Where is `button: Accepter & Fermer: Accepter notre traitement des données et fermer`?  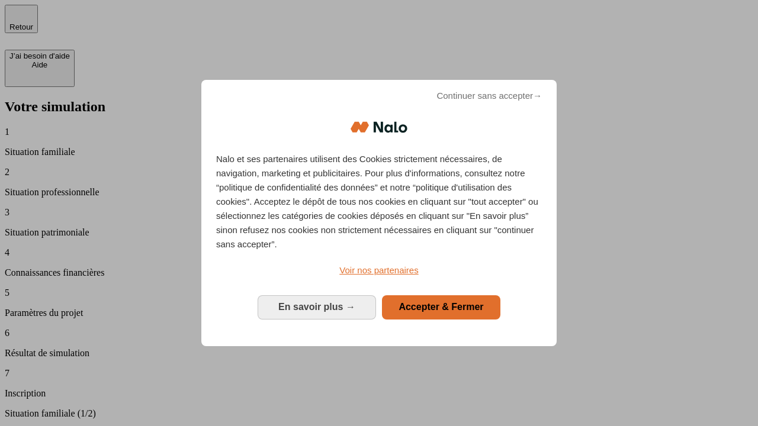 button: Accepter & Fermer: Accepter notre traitement des données et fermer is located at coordinates (441, 307).